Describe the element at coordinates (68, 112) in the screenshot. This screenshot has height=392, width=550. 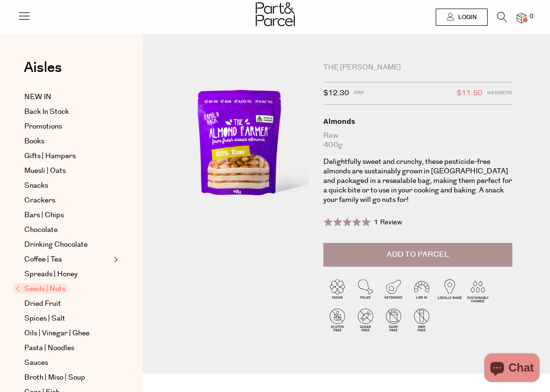
I see `a: Back In Stock` at that location.